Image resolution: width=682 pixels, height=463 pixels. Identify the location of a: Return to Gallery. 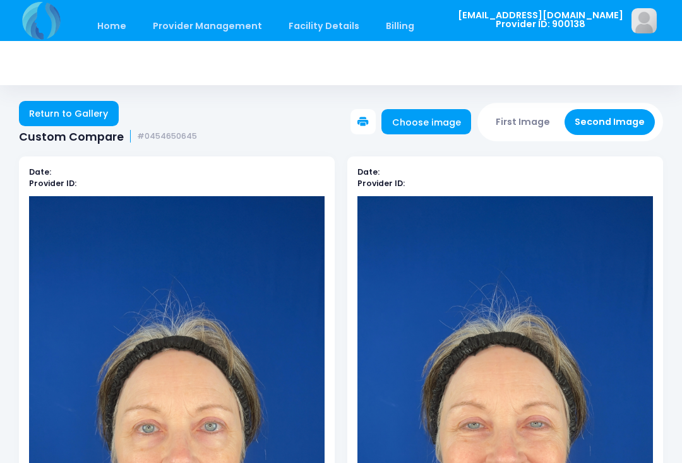
(69, 114).